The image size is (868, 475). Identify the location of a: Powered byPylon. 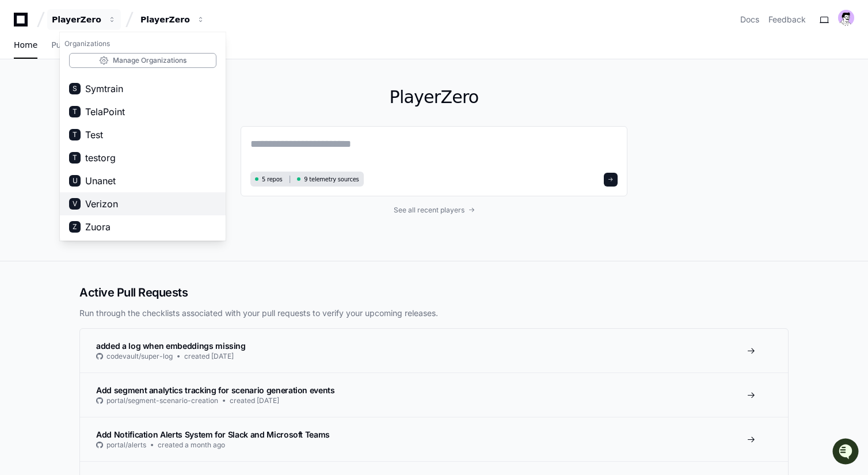
(110, 125).